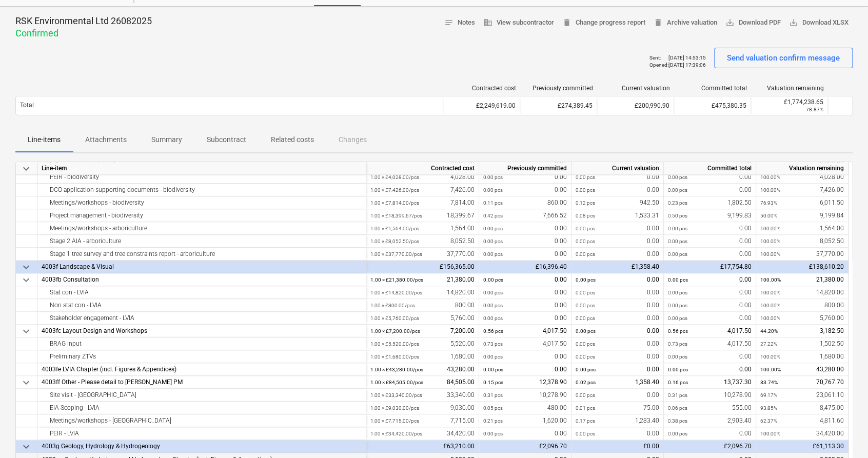 The height and width of the screenshot is (458, 868). Describe the element at coordinates (460, 22) in the screenshot. I see `button: Notes` at that location.